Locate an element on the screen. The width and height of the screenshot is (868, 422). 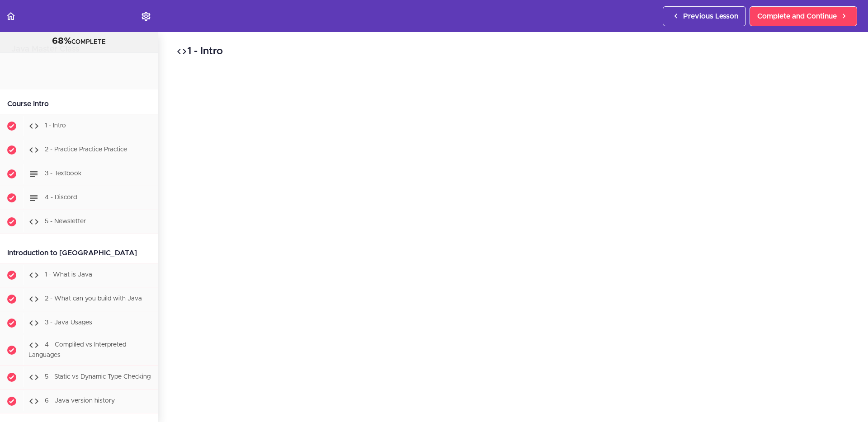
span: 4 - Compliled vs Interpreted Languages is located at coordinates (77, 350).